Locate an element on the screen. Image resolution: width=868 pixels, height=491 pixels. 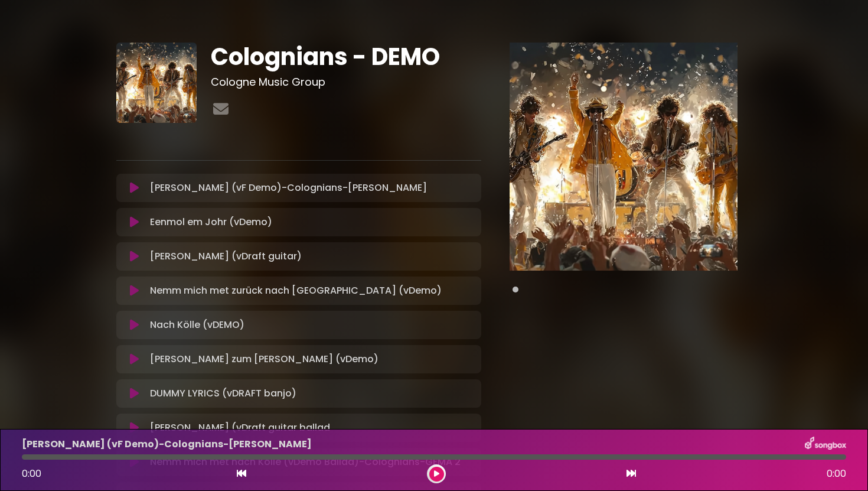
p: Eenmol em Johr (vDemo) is located at coordinates (211, 222).